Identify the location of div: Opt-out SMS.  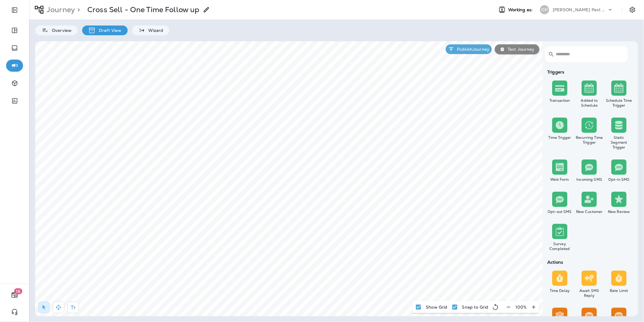
(560, 212).